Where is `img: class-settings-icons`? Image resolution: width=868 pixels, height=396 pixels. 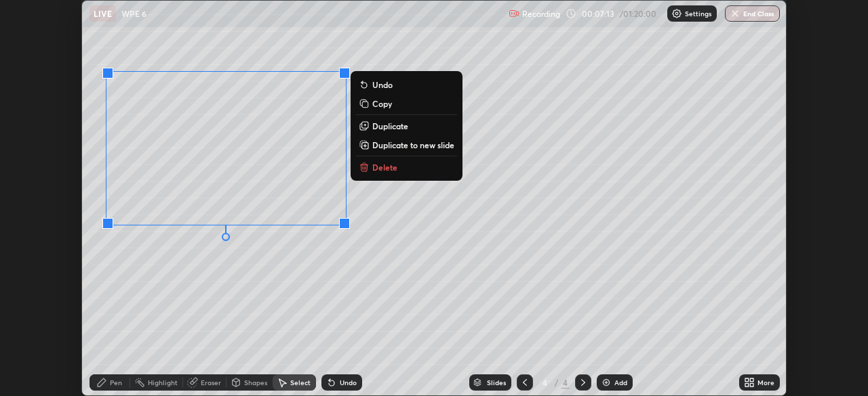 img: class-settings-icons is located at coordinates (677, 13).